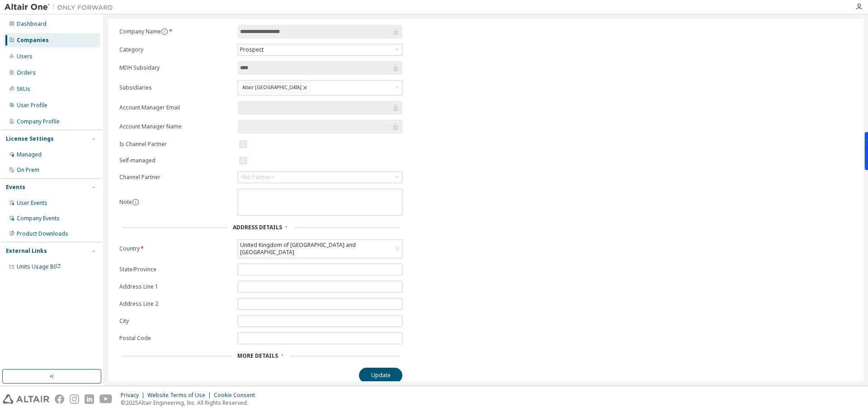  Describe the element at coordinates (176, 338) in the screenshot. I see `label: Postal Code` at that location.